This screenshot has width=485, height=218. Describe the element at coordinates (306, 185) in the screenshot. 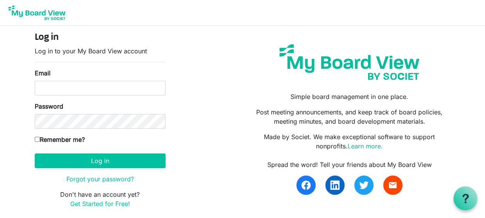

I see `img: facebook.svg` at that location.